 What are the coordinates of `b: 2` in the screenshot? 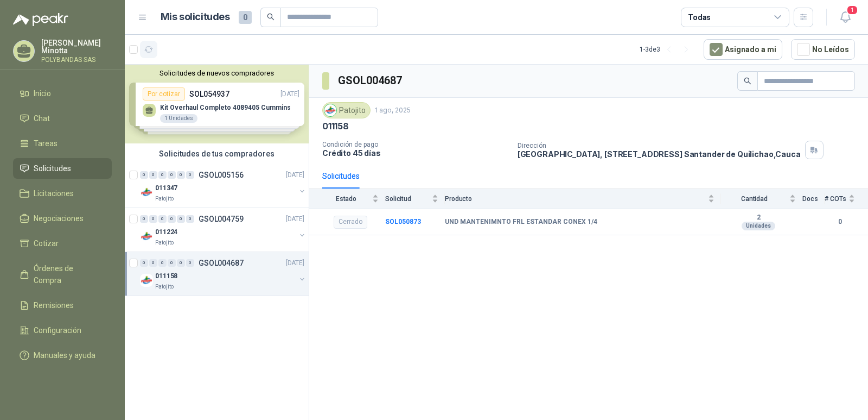 It's located at (759, 218).